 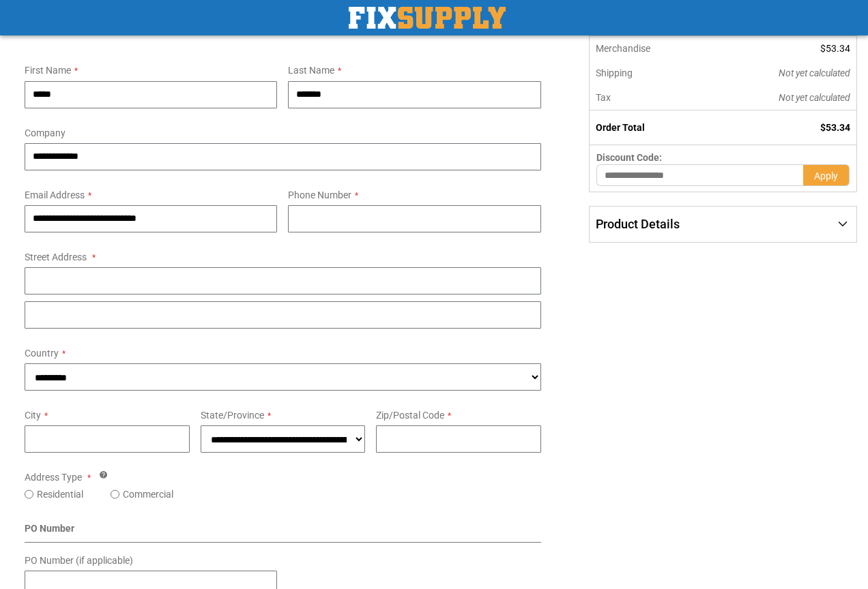 What do you see at coordinates (427, 18) in the screenshot?
I see `img: Fix Industrial Supply` at bounding box center [427, 18].